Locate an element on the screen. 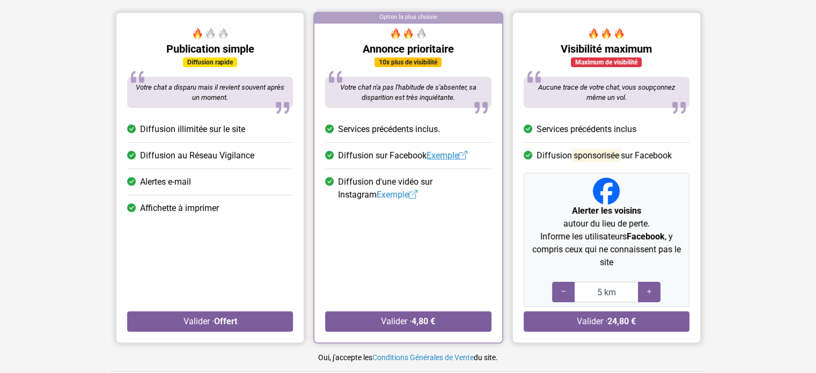 The width and height of the screenshot is (816, 373). div: Diffusion rapide is located at coordinates (210, 62).